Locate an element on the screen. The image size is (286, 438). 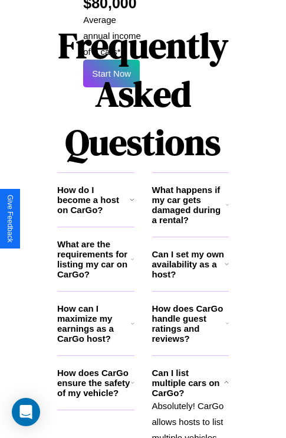
button: Start Now is located at coordinates (111, 73).